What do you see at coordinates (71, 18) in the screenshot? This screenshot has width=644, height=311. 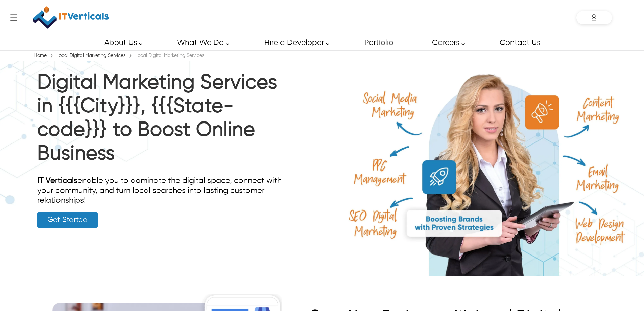 I see `a: IT Verticals Inc` at bounding box center [71, 18].